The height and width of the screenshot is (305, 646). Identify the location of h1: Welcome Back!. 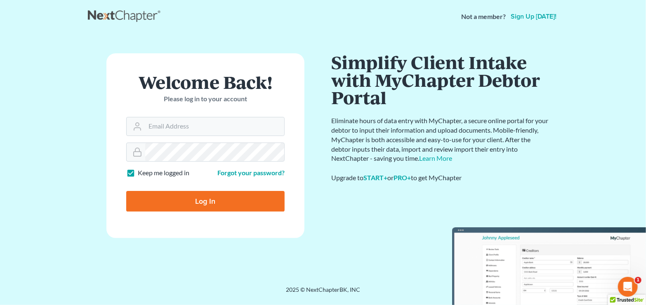
(206, 82).